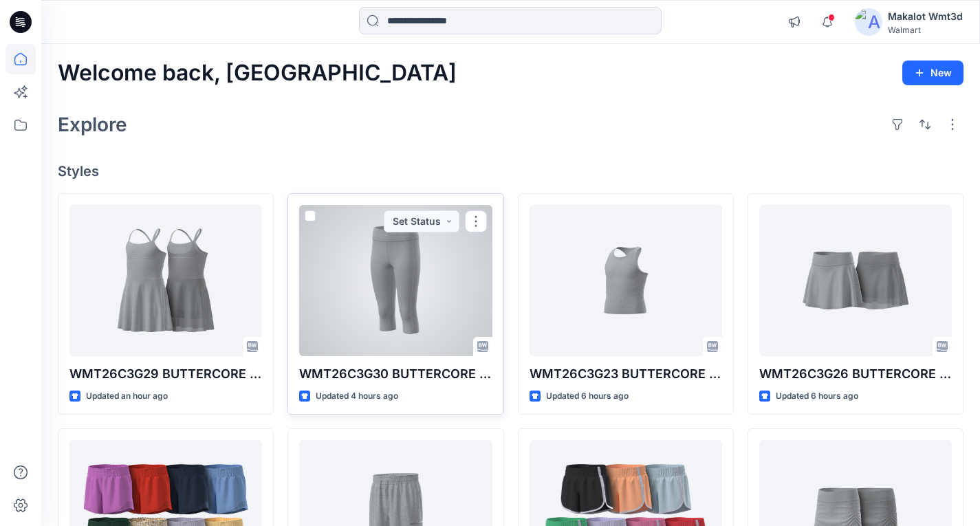  Describe the element at coordinates (933, 73) in the screenshot. I see `button: New` at that location.